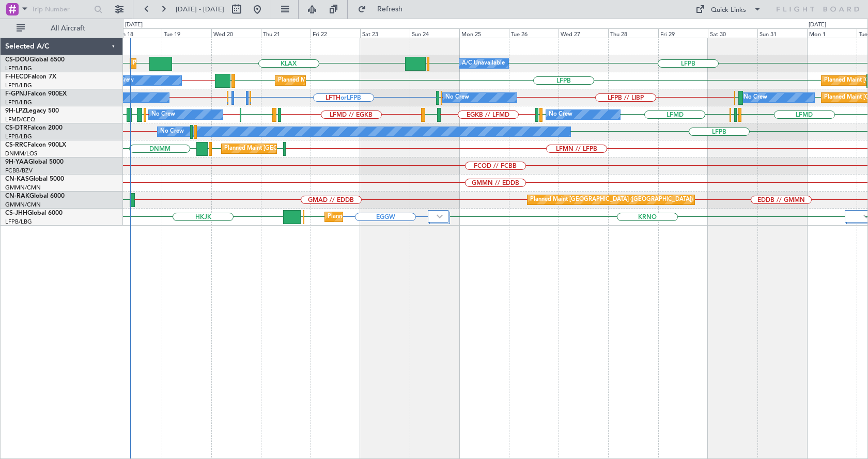  Describe the element at coordinates (15, 111) in the screenshot. I see `span: 9H-LPZ` at that location.